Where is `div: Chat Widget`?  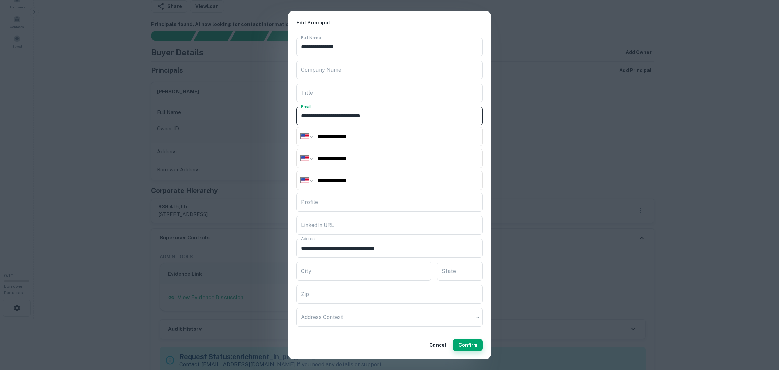
div: Chat Widget is located at coordinates (762, 332).